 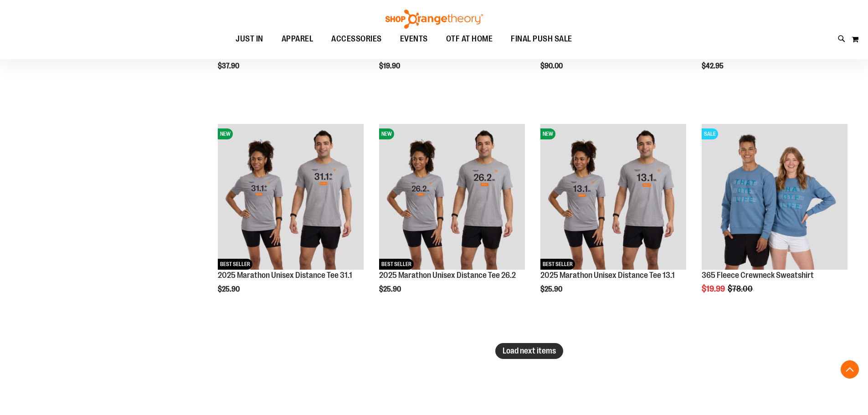 I want to click on a: 2025 Marathon Unisex Distance Tee 31.1, so click(x=285, y=275).